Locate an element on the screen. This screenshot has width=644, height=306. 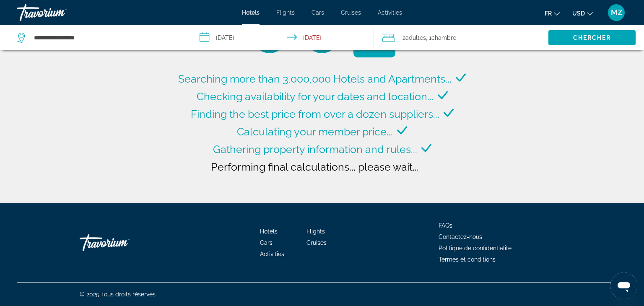
input: Search hotel destination is located at coordinates (106, 38).